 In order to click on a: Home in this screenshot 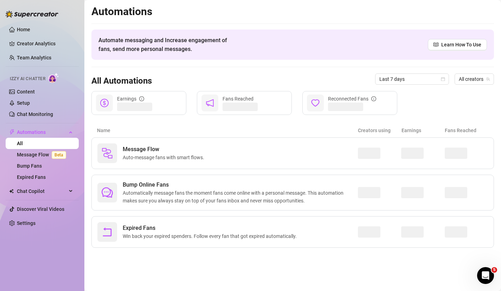, I will do `click(24, 30)`.